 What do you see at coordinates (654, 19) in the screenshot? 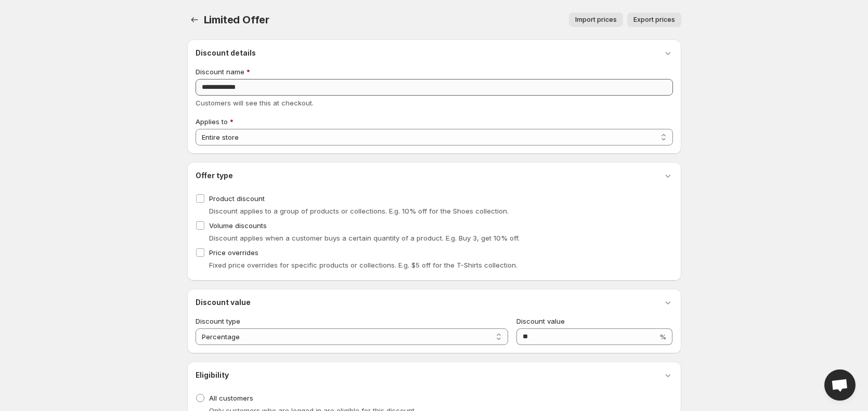
I see `button: Export prices` at bounding box center [654, 19].